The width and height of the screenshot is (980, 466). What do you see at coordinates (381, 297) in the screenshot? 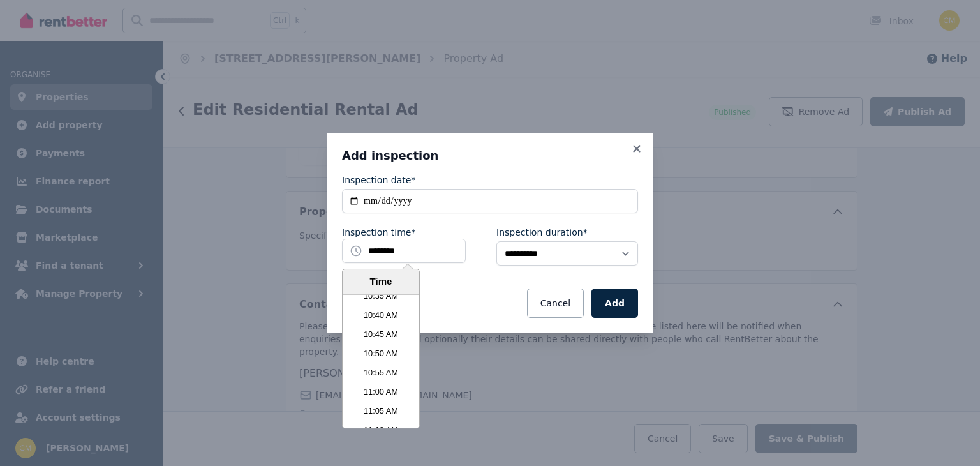
I see `li: 10:35 AM` at bounding box center [381, 297].